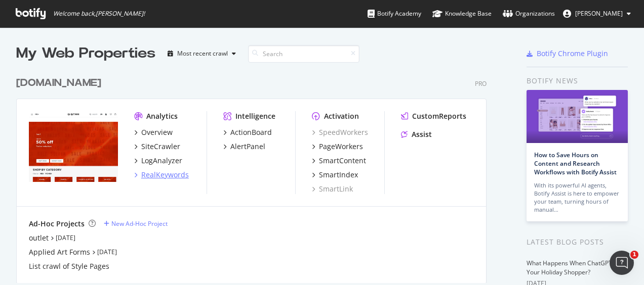 This screenshot has height=285, width=644. Describe the element at coordinates (255, 116) in the screenshot. I see `div: Intelligence` at that location.